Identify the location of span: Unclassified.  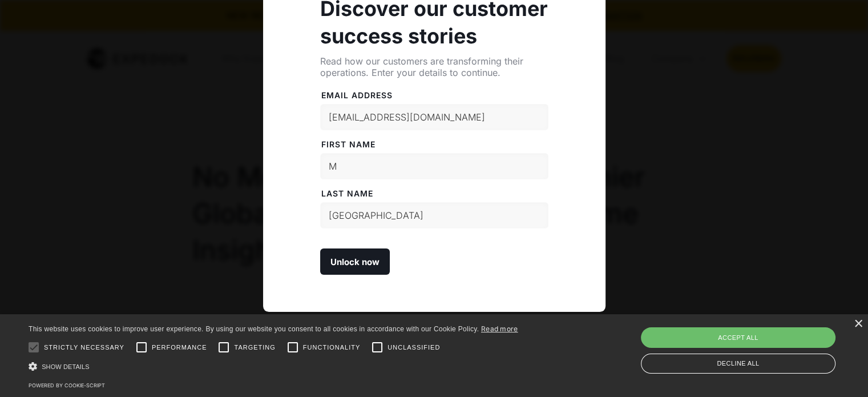
(414, 347).